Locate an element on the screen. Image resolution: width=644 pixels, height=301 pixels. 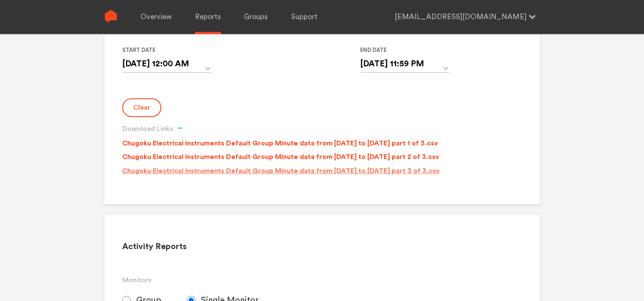
label: End Date is located at coordinates (401, 50).